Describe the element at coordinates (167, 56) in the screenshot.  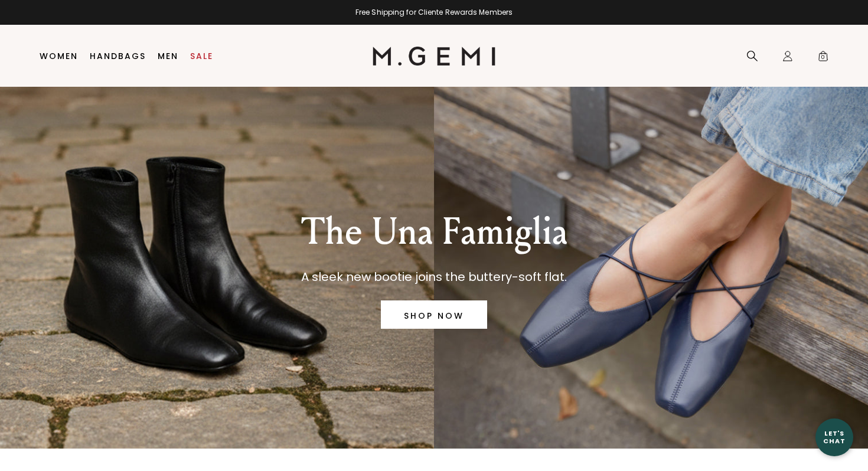
I see `a: Men` at that location.